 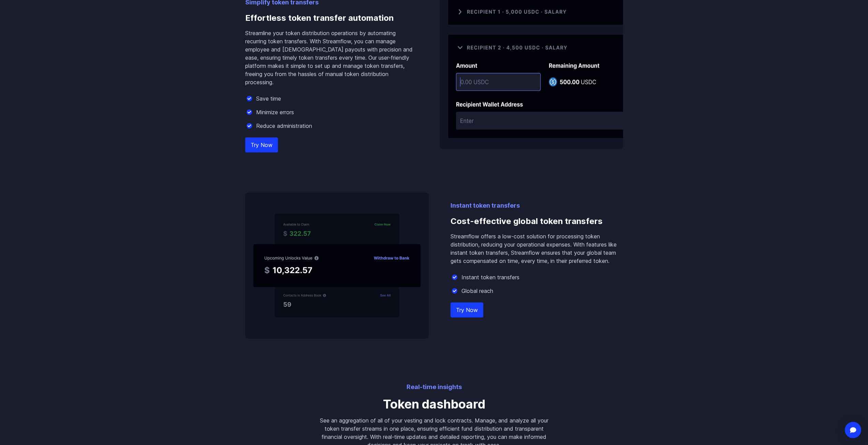 I want to click on p: Save time, so click(x=268, y=99).